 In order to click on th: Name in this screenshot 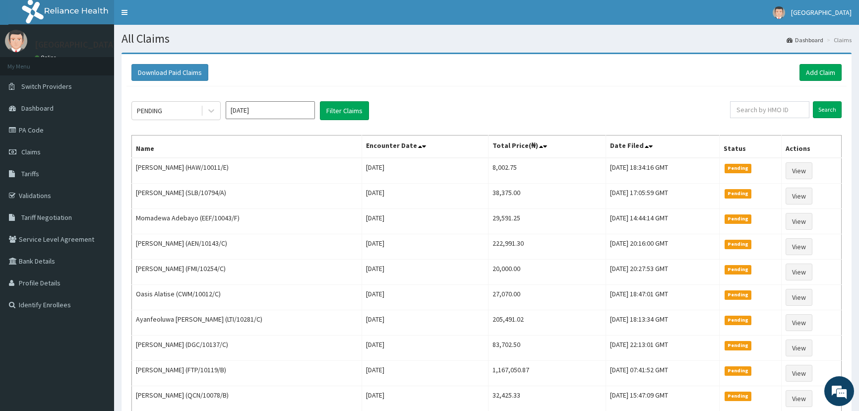, I will do `click(247, 147)`.